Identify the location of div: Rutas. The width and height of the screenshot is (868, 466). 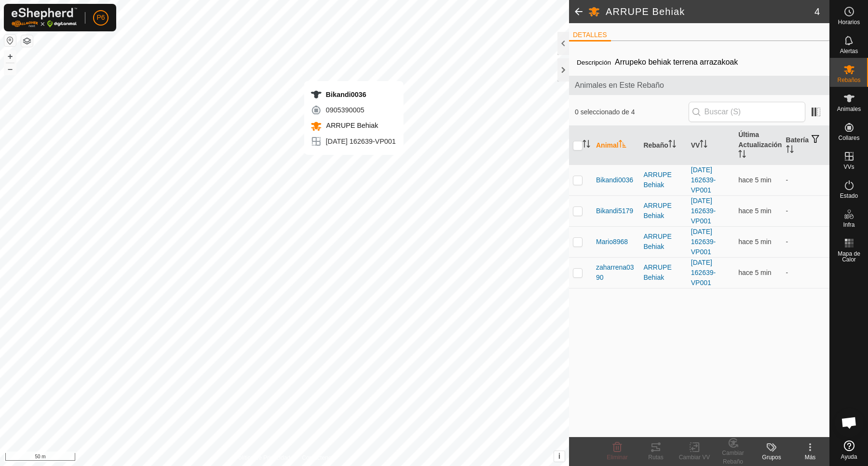
(656, 457).